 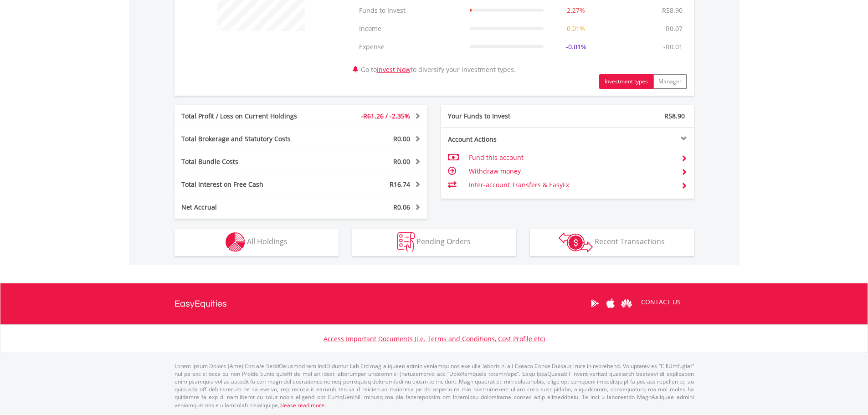 I want to click on div: Account Actions, so click(x=504, y=139).